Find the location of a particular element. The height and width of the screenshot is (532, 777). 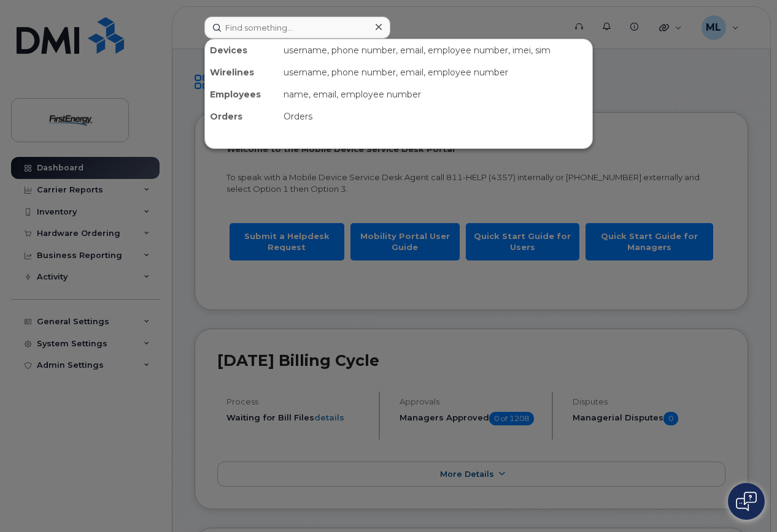

div: username, phone number, email, employee number, imei, sim is located at coordinates (435, 50).